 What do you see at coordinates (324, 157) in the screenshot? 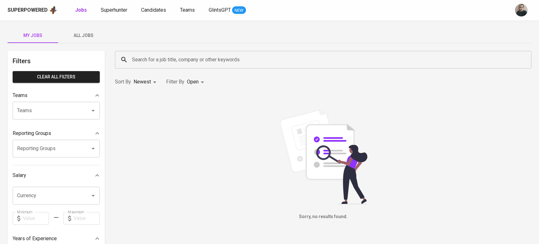
I see `img: file_searching.svg` at bounding box center [324, 157].